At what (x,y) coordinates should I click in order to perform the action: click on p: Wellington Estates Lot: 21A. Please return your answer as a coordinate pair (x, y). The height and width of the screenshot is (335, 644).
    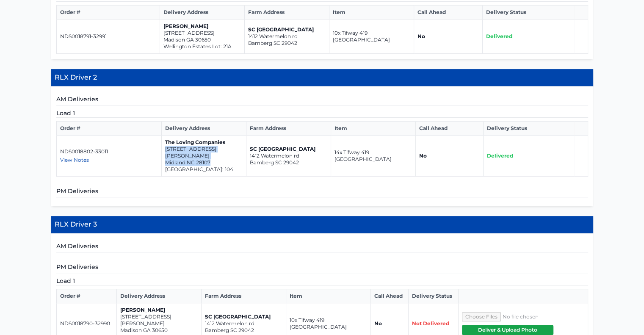
    Looking at the image, I should click on (202, 46).